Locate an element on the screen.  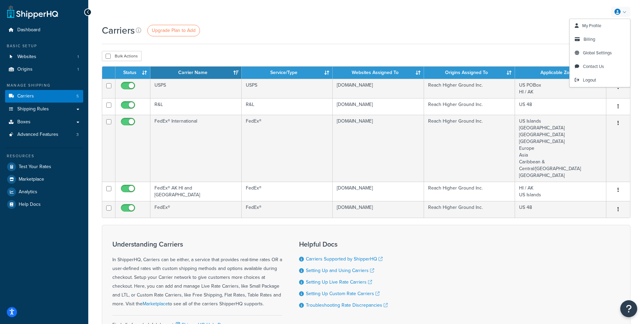
th: Applicable Zone: activate to sort column ascending is located at coordinates (560, 73).